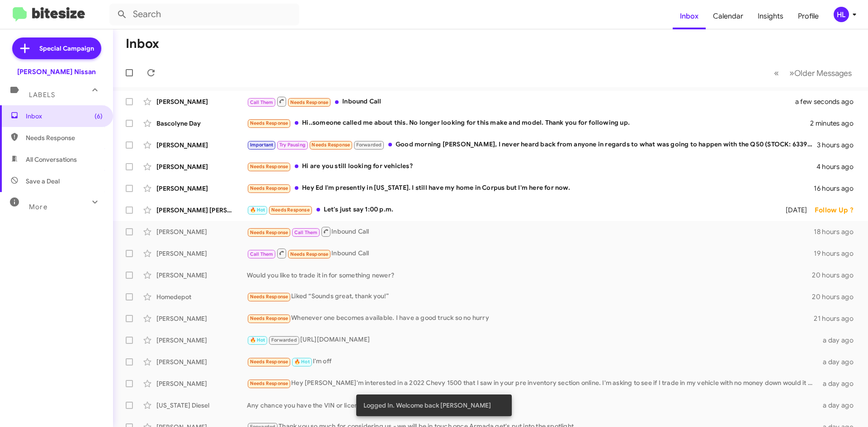 This screenshot has width=868, height=427. I want to click on span: Try Pausing, so click(292, 144).